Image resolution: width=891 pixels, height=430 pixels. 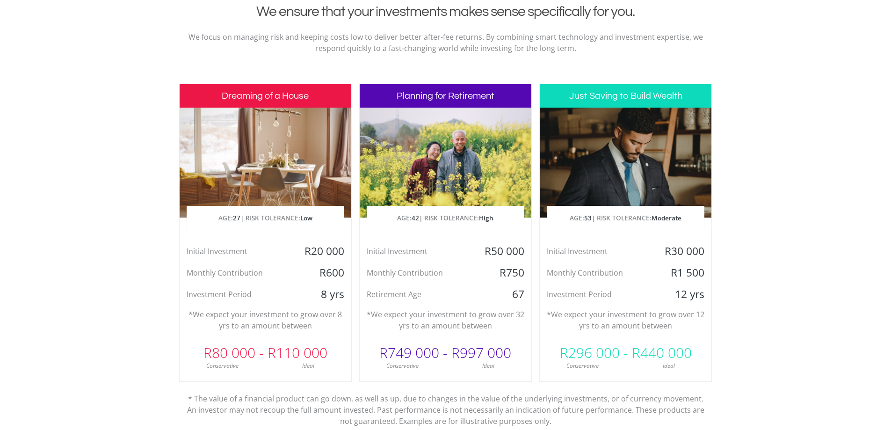 What do you see at coordinates (445, 96) in the screenshot?
I see `h3: Planning for Retirement` at bounding box center [445, 96].